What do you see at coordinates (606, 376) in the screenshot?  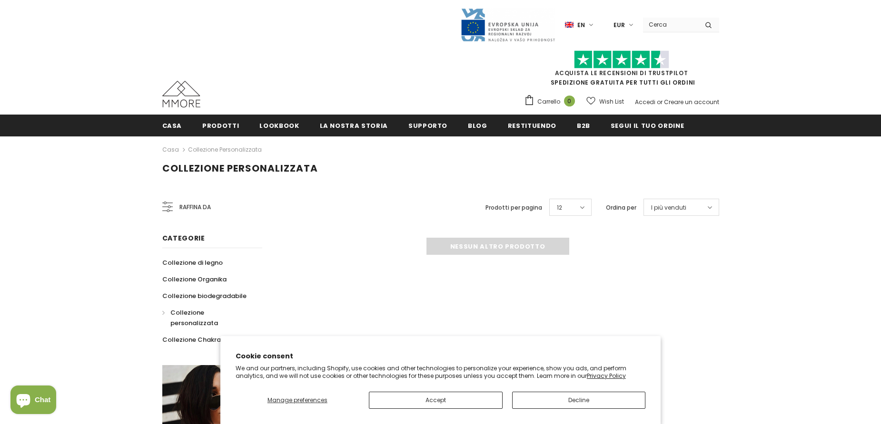 I see `a: Privacy Policy` at bounding box center [606, 376].